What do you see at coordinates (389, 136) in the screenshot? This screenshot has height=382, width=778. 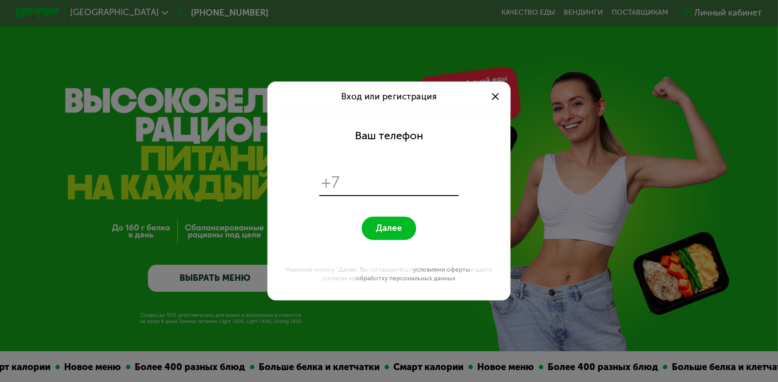 I see `div: Ваш телефон` at bounding box center [389, 136].